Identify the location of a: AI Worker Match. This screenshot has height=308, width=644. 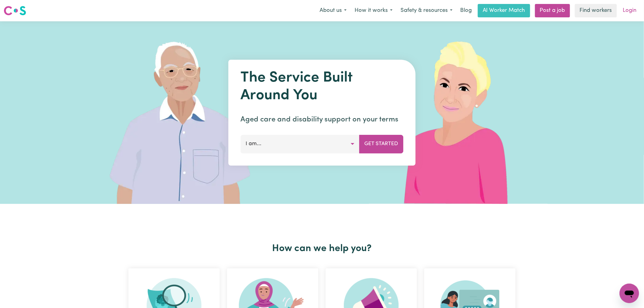
(504, 11).